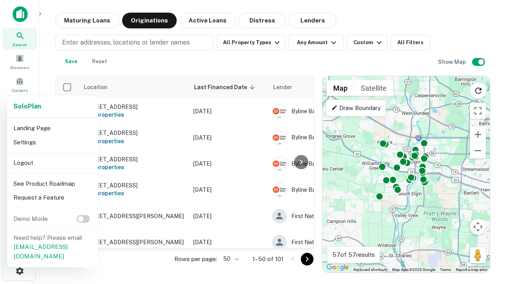 This screenshot has height=284, width=506. I want to click on div: Chat Widget, so click(486, 240).